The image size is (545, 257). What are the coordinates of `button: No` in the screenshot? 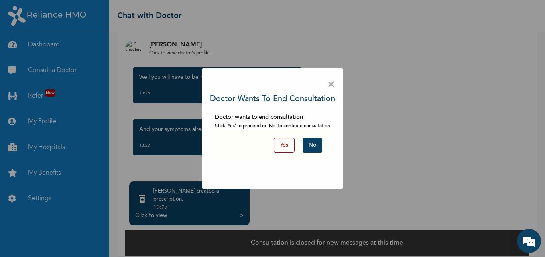 It's located at (312, 145).